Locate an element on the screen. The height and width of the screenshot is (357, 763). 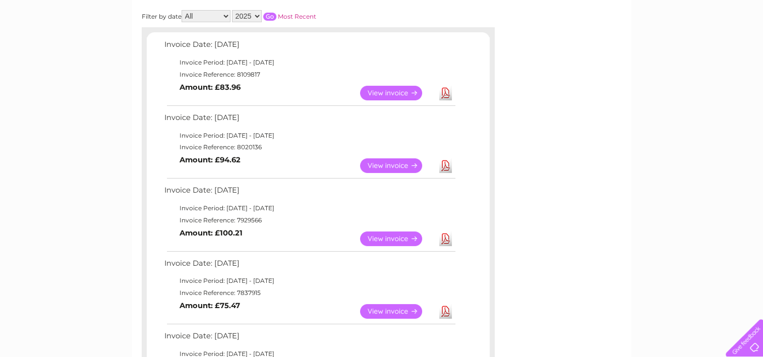
a: Contact is located at coordinates (708, 46).